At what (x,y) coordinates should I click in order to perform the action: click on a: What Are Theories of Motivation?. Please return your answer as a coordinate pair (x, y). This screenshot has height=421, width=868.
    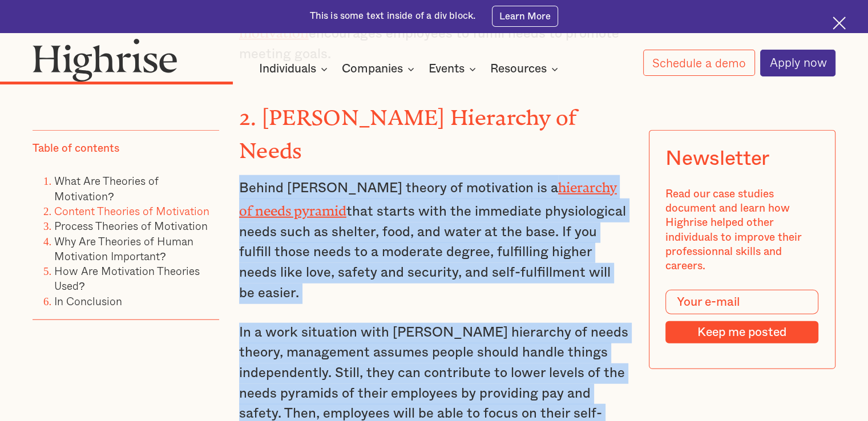
    Looking at the image, I should click on (106, 187).